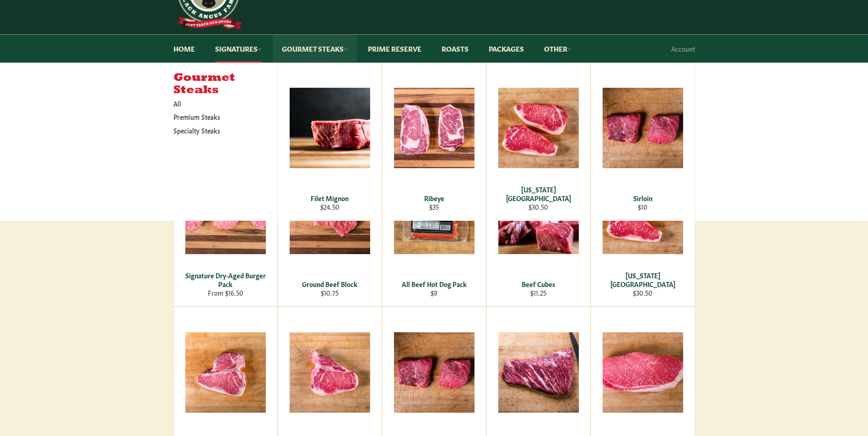  Describe the element at coordinates (225, 373) in the screenshot. I see `img: Porterhouse` at that location.